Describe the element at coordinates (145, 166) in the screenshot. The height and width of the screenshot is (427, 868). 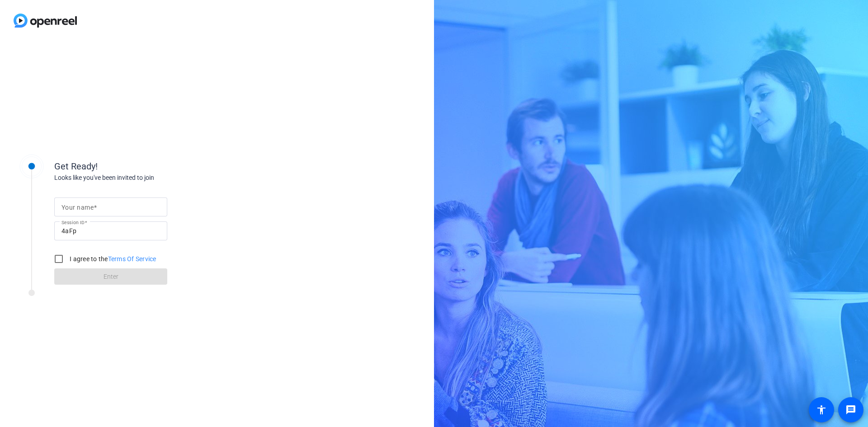
I see `div: Get Ready!` at that location.